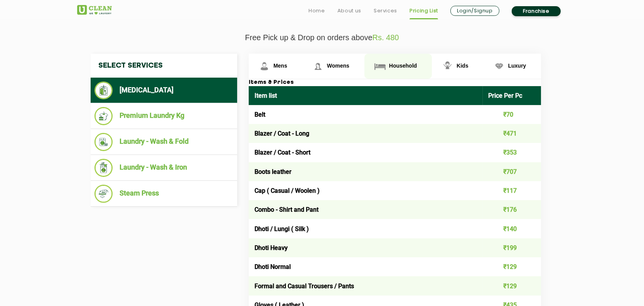  What do you see at coordinates (104, 116) in the screenshot?
I see `img: Premium Laundry Kg` at bounding box center [104, 116].